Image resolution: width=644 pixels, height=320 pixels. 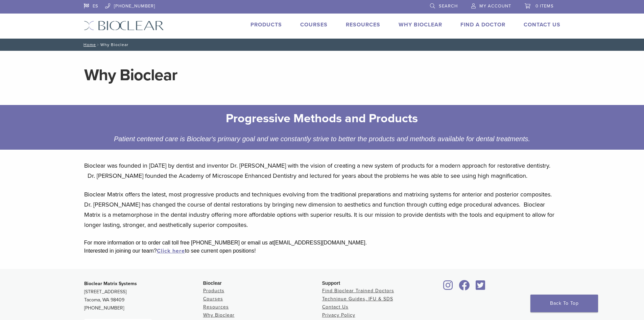 What do you see at coordinates (322, 119) in the screenshot?
I see `h2: Progressive Methods and Products` at bounding box center [322, 119].